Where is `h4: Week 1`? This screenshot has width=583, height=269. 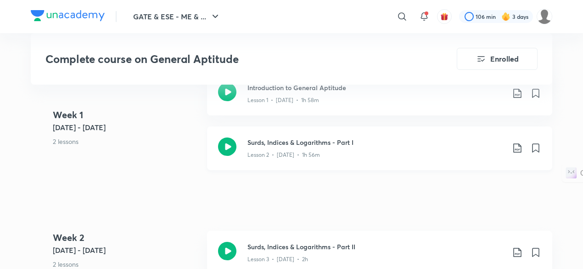 h4: Week 1 is located at coordinates (126, 115).